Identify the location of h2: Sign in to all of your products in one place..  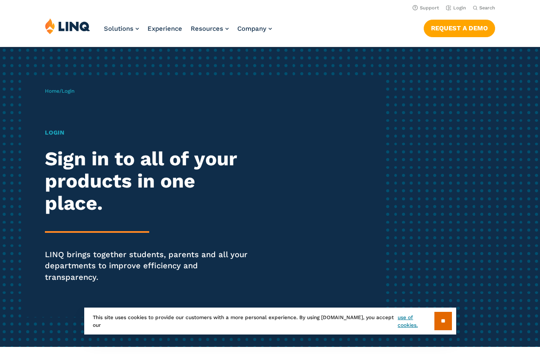
(149, 181).